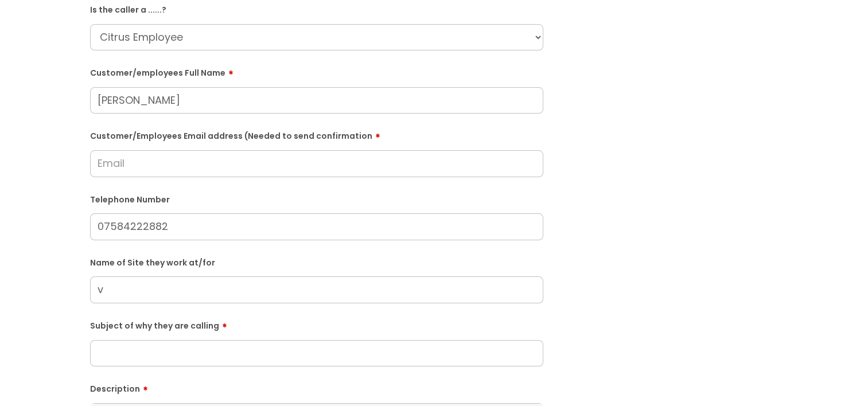  What do you see at coordinates (316, 324) in the screenshot?
I see `label: Subject of why they are calling` at bounding box center [316, 324].